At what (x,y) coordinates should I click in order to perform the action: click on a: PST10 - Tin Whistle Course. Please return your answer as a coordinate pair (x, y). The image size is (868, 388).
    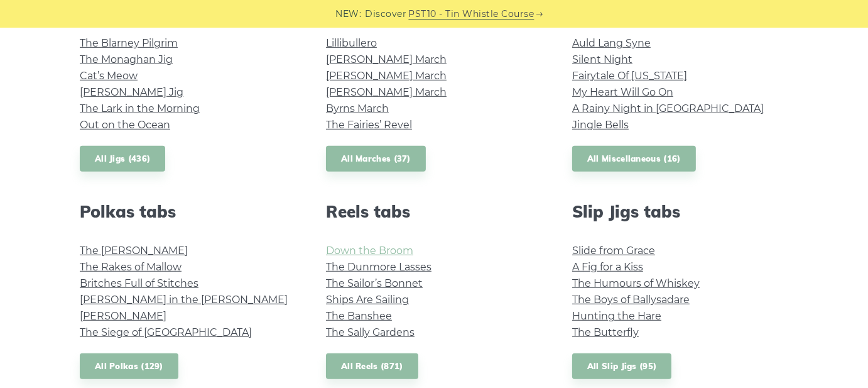
    Looking at the image, I should click on (471, 14).